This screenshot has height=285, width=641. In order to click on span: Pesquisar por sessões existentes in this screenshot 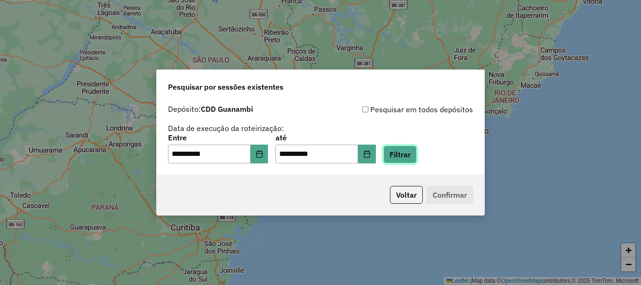, I will do `click(226, 87)`.